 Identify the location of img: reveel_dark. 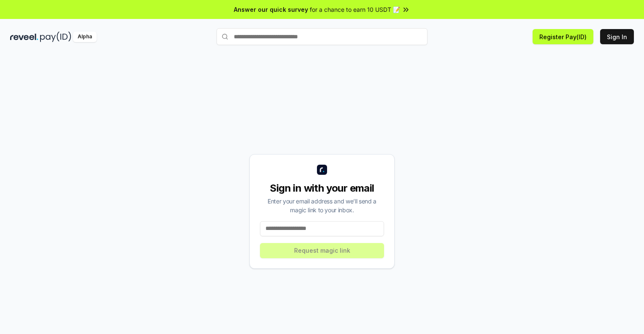
(24, 37).